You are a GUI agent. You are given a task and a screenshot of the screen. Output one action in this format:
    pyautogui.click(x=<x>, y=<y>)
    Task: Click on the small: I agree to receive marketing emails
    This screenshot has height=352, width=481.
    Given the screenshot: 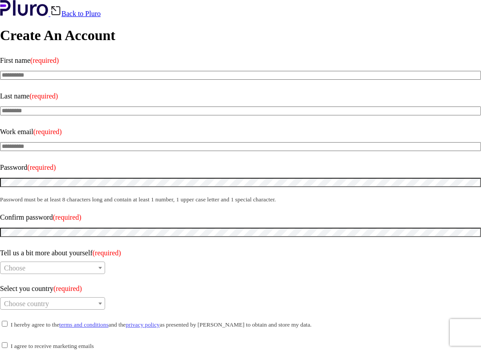 What is the action you would take?
    pyautogui.click(x=52, y=346)
    